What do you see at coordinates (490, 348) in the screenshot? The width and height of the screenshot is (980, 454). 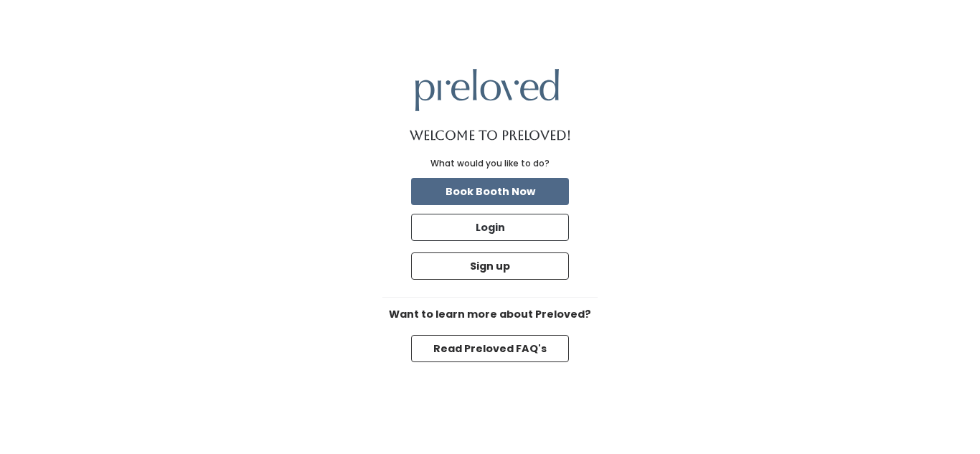 I see `button: Read Preloved FAQ's` at bounding box center [490, 348].